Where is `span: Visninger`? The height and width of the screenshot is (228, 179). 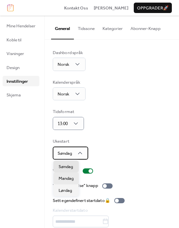 span: Visninger is located at coordinates (15, 54).